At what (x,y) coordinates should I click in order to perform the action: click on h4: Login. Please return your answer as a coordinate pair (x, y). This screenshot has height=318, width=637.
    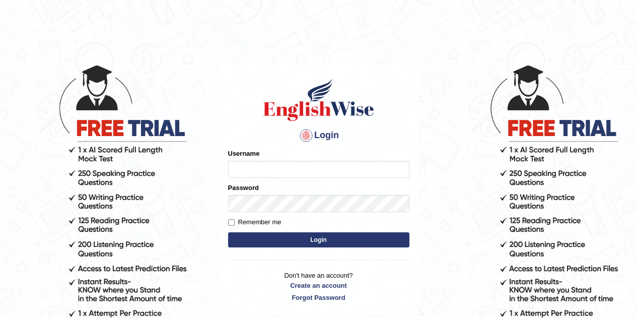
    Looking at the image, I should click on (319, 135).